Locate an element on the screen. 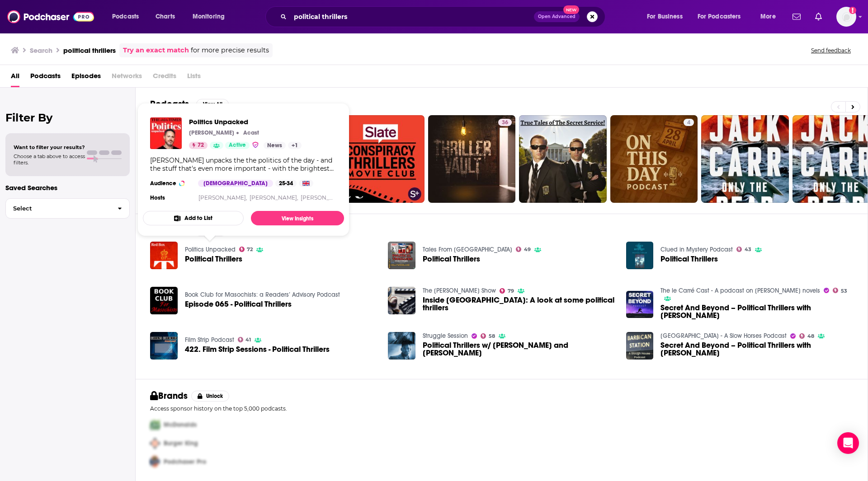  img: verified Badge is located at coordinates (255, 144).